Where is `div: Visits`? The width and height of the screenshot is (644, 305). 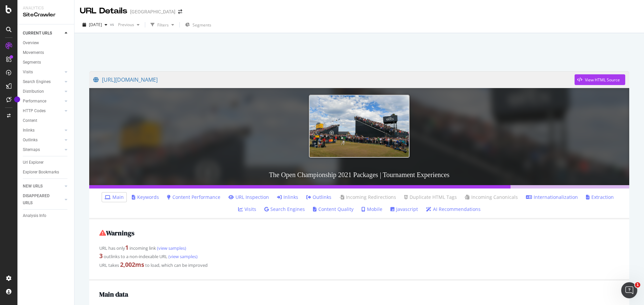 div: Visits is located at coordinates (28, 72).